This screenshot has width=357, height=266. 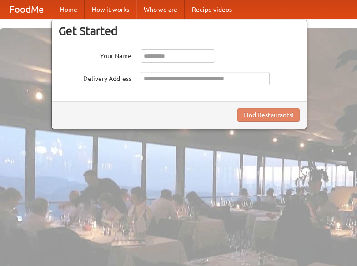 I want to click on a: FoodMe, so click(x=26, y=10).